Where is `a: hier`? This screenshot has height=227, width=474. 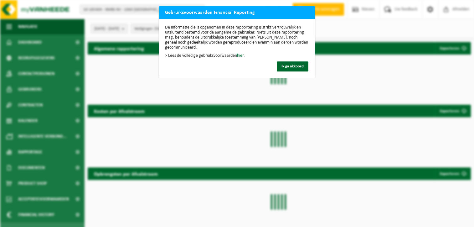
a: hier is located at coordinates (240, 55).